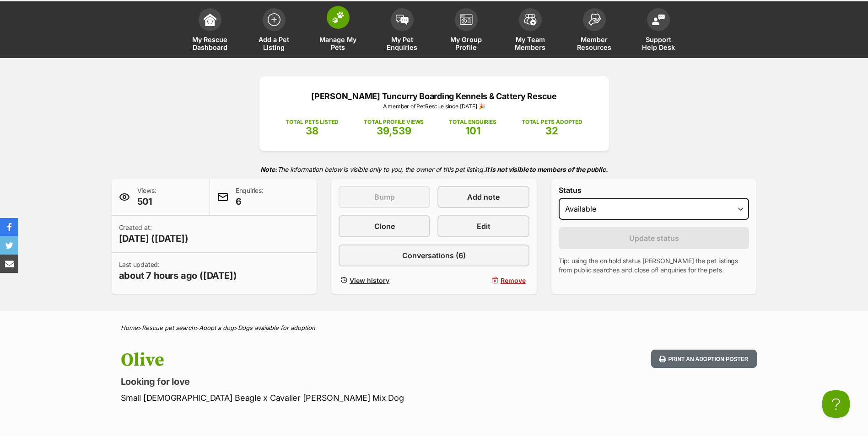 The width and height of the screenshot is (868, 436). Describe the element at coordinates (594, 43) in the screenshot. I see `span: Member Resources` at that location.